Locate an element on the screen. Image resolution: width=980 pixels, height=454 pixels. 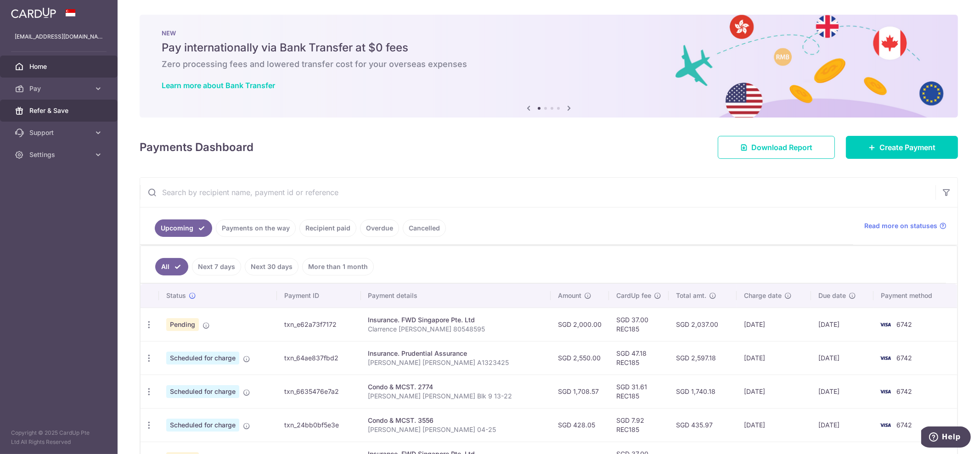
td: SGD 2,597.18 is located at coordinates (702, 357).